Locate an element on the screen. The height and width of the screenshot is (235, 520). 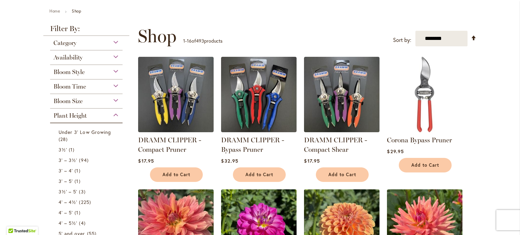
a: 3' – 4' 1 is located at coordinates (87, 171).